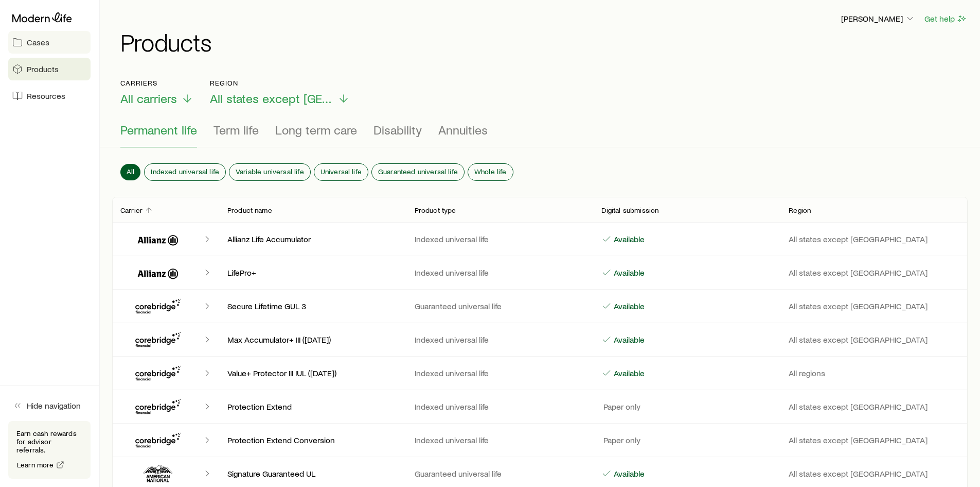 Image resolution: width=980 pixels, height=487 pixels. I want to click on p: Allianz Life Accumulator, so click(313, 239).